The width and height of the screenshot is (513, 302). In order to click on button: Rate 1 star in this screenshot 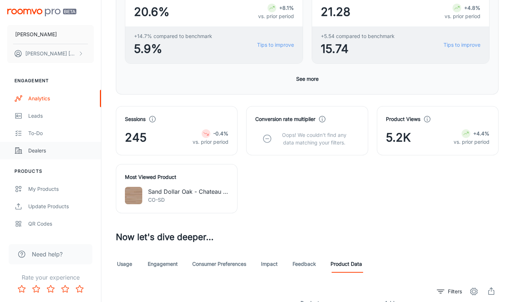, I will do `click(22, 289)`.